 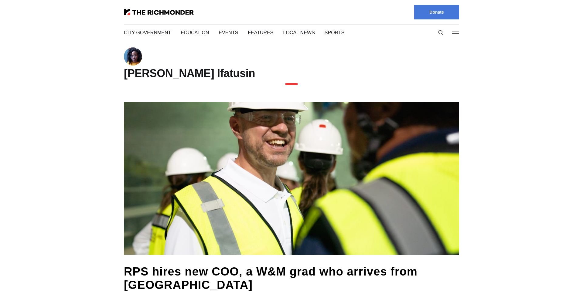 What do you see at coordinates (335, 32) in the screenshot?
I see `a: Sports` at bounding box center [335, 32].